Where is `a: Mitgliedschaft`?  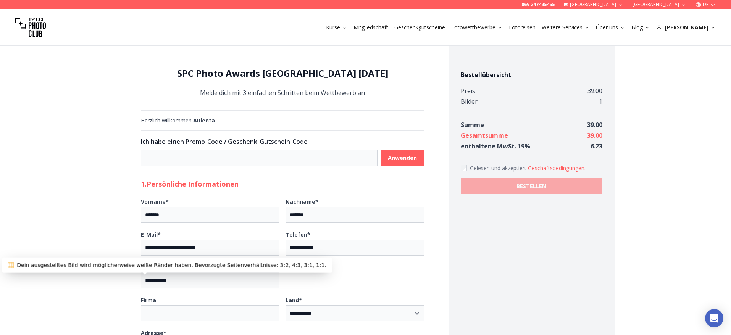 a: Mitgliedschaft is located at coordinates (371, 28).